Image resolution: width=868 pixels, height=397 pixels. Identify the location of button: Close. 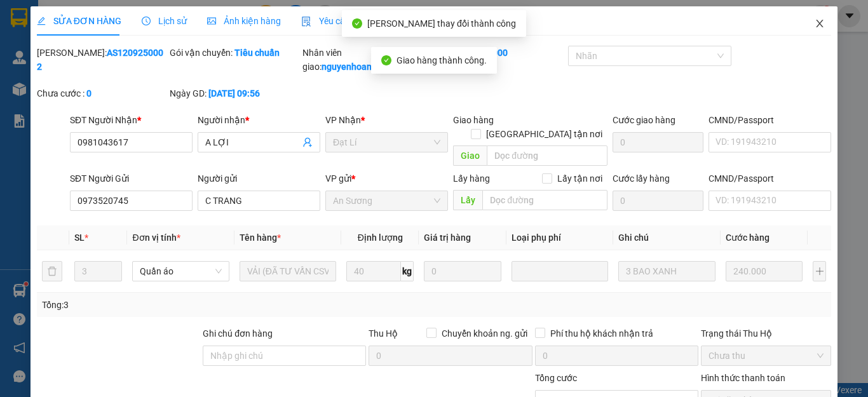
(820, 24).